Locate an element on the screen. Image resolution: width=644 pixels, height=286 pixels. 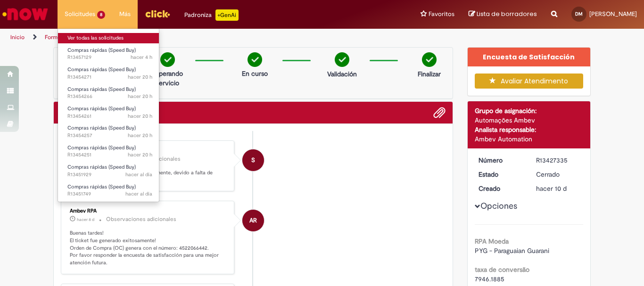
span: Lista de borradores is located at coordinates (507, 14).